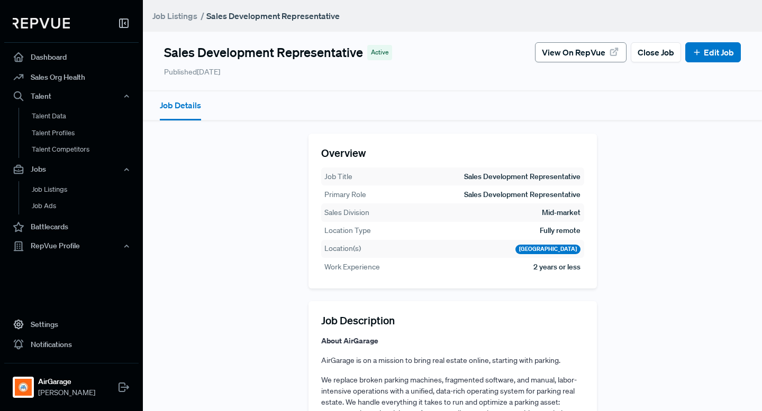 This screenshot has height=411, width=762. Describe the element at coordinates (350, 341) in the screenshot. I see `strong: About AirGarage` at that location.